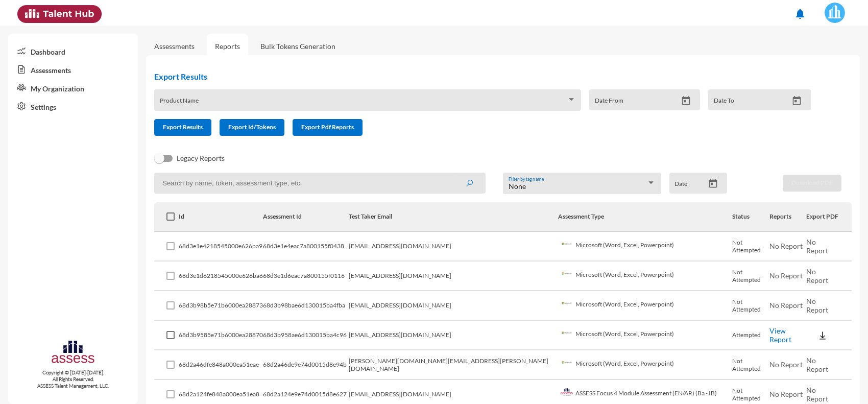 The image size is (868, 404). Describe the element at coordinates (306, 218) in the screenshot. I see `th: Assessment Id` at that location.